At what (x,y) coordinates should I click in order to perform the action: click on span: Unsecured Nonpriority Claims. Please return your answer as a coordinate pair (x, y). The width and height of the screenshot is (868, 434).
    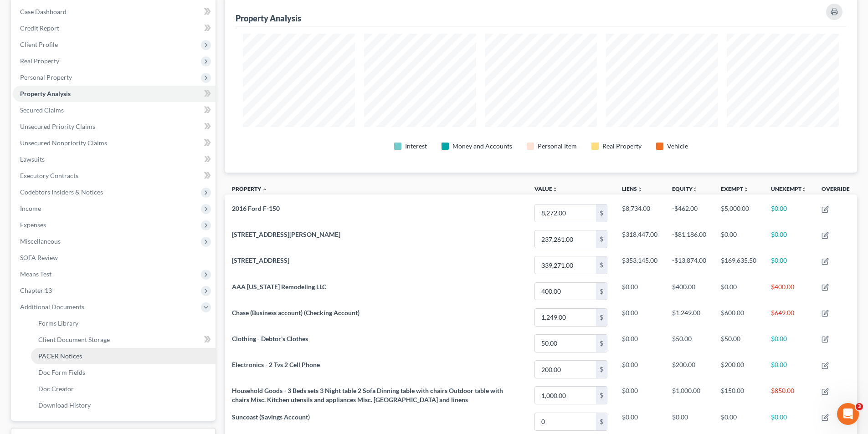
    Looking at the image, I should click on (63, 143).